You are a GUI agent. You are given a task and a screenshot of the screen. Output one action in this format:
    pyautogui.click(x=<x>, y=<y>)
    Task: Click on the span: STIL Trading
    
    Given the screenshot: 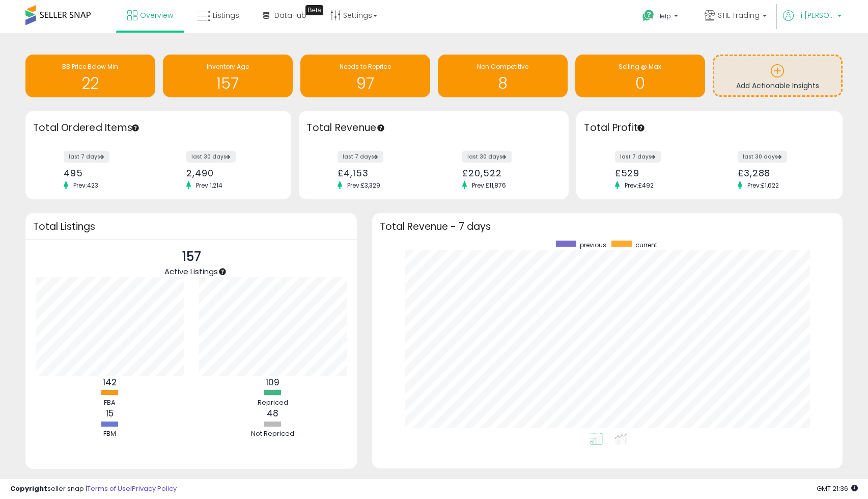 What is the action you would take?
    pyautogui.click(x=739, y=15)
    